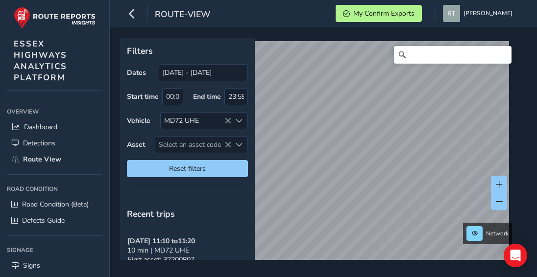 The height and width of the screenshot is (277, 537). What do you see at coordinates (43, 221) in the screenshot?
I see `span: Defects Guide` at bounding box center [43, 221].